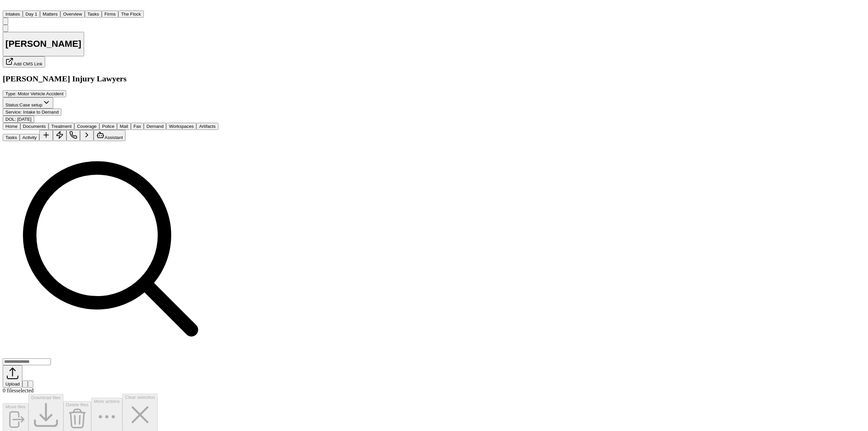 The height and width of the screenshot is (431, 868). What do you see at coordinates (18, 119) in the screenshot?
I see `button: Edit DOL: 2025-09-08` at bounding box center [18, 119].